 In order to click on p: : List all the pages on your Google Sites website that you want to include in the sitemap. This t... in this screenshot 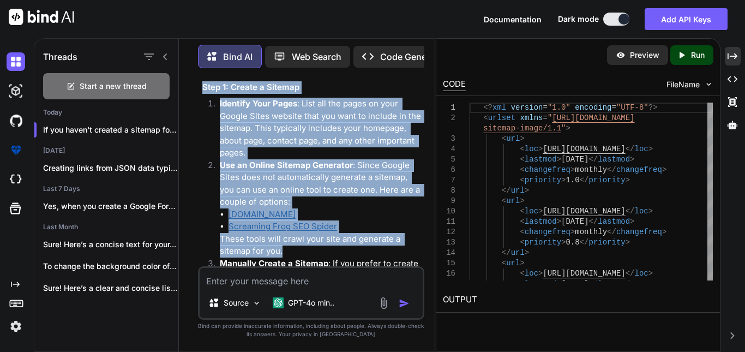, I will do `click(321, 128)`.